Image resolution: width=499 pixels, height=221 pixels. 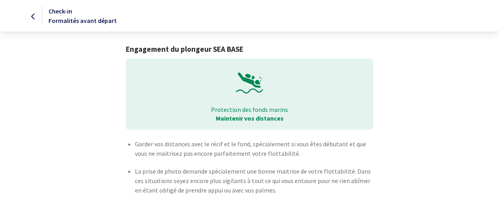 What do you see at coordinates (249, 109) in the screenshot?
I see `p: Protection des fonds marins` at bounding box center [249, 109].